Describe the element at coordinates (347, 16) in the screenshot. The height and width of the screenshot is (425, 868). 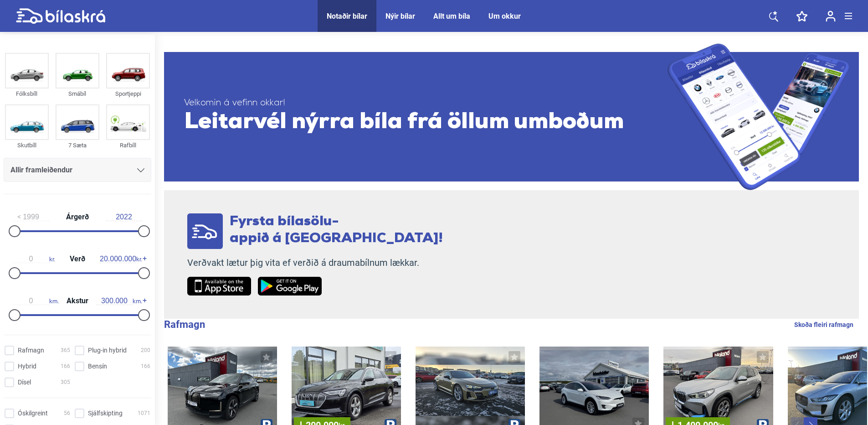
I see `a: Notaðir bílar` at that location.